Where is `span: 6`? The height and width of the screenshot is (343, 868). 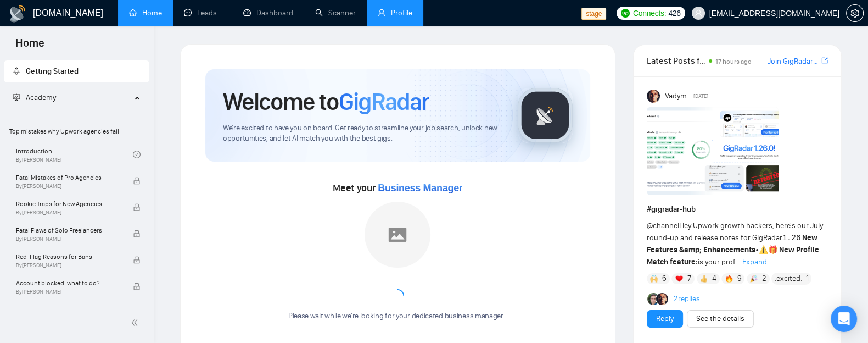
span: 6 is located at coordinates (664, 278).